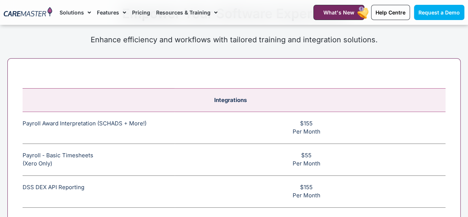  I want to click on img: CareMaster Logo, so click(28, 12).